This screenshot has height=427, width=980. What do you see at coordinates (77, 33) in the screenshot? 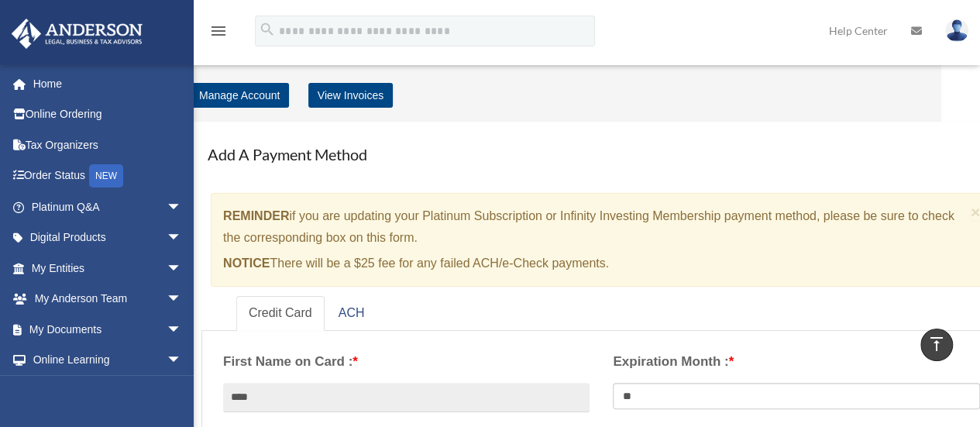
I see `img: Anderson Advisors Platinum Portal` at bounding box center [77, 33].